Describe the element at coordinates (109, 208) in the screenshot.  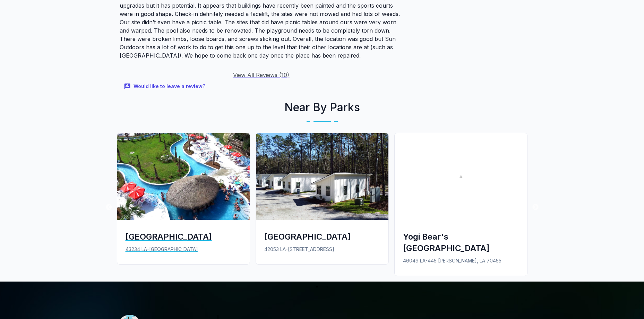
I see `button: Previous` at that location.